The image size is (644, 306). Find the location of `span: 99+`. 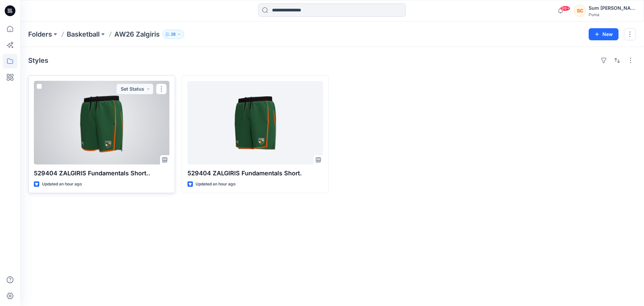

span: 99+ is located at coordinates (565, 9).